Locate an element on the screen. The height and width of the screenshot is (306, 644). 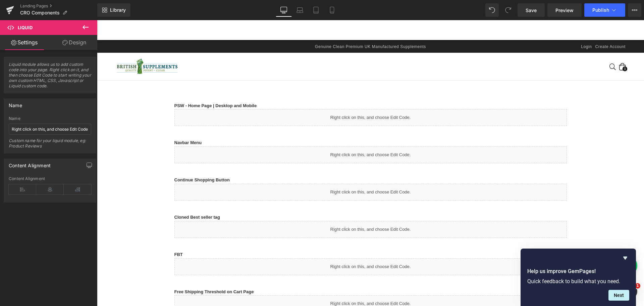
p: Genuine Clean Premium UK manufactured Supplements is located at coordinates (273, 27).